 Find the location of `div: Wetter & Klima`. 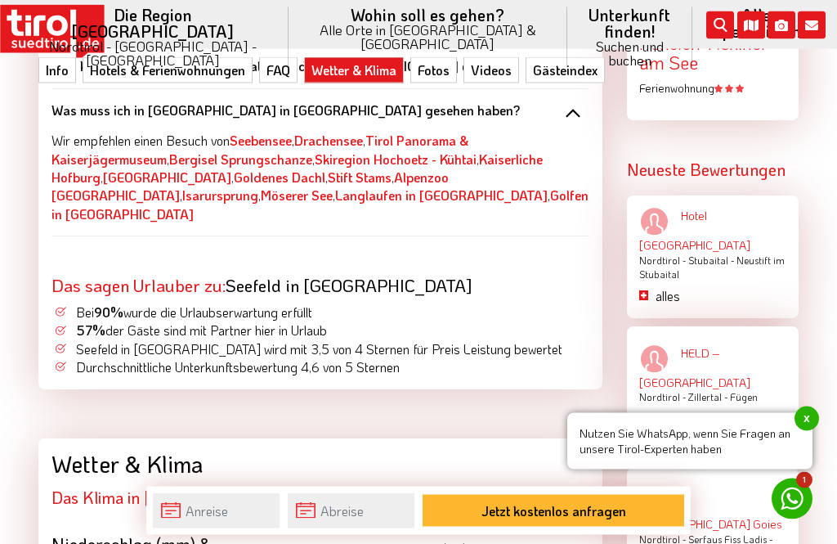

div: Wetter & Klima is located at coordinates (320, 464).